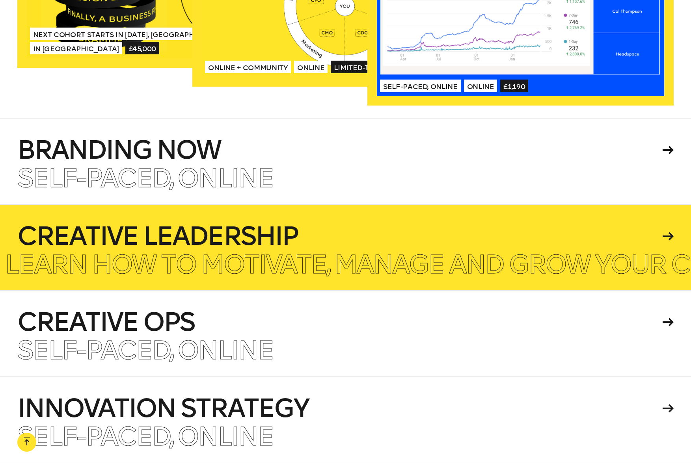  What do you see at coordinates (339, 409) in the screenshot?
I see `h4: Innovation Strategy` at bounding box center [339, 409].